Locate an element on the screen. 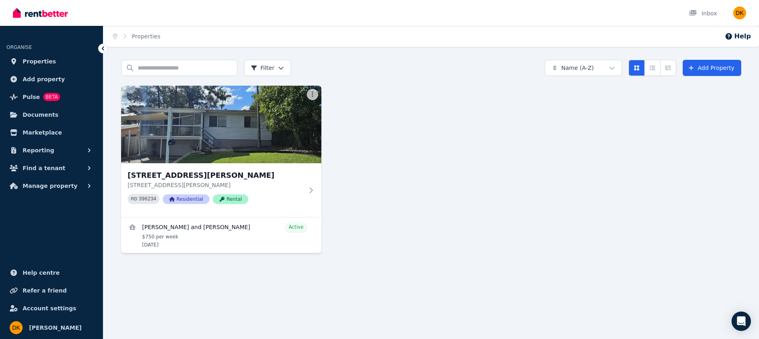  span: Add property is located at coordinates (44, 79).